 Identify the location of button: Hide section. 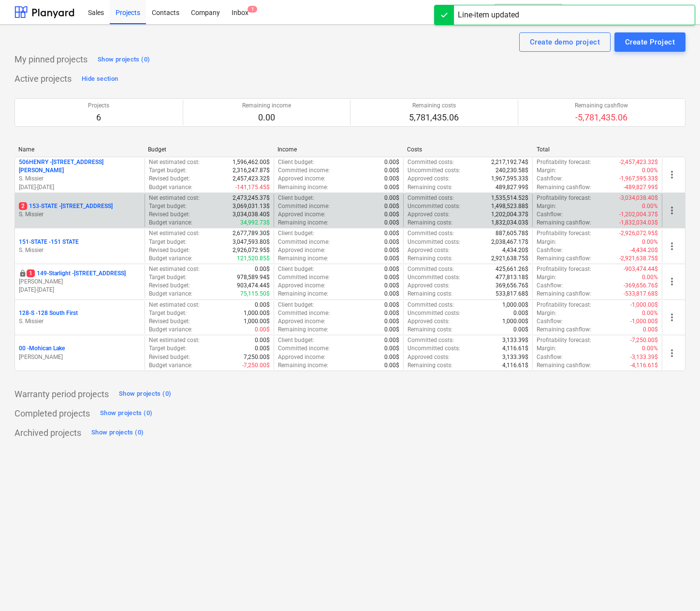
(99, 79).